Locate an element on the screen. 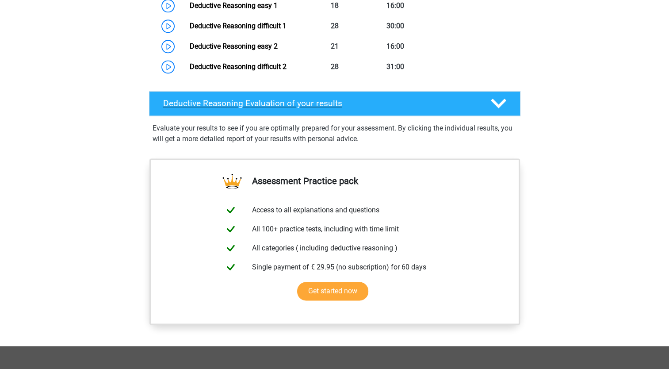 The image size is (669, 369). a: Deductive Reasoning easy 2 is located at coordinates (233, 46).